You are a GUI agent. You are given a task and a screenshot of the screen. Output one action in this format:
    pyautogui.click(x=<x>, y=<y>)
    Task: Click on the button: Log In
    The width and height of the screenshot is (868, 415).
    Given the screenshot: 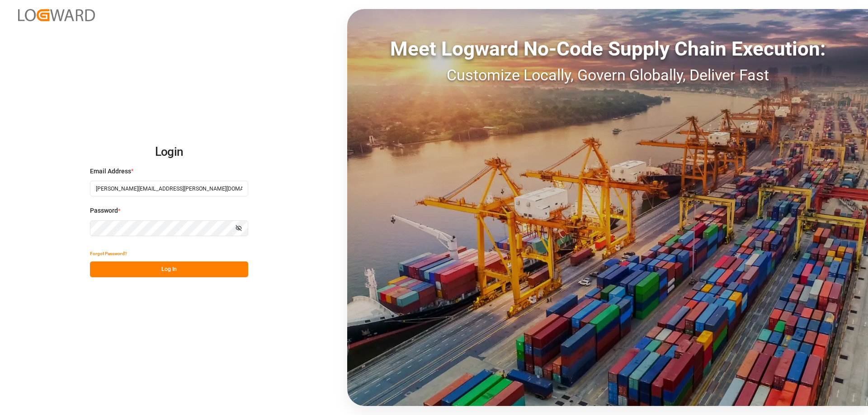 What is the action you would take?
    pyautogui.click(x=169, y=269)
    